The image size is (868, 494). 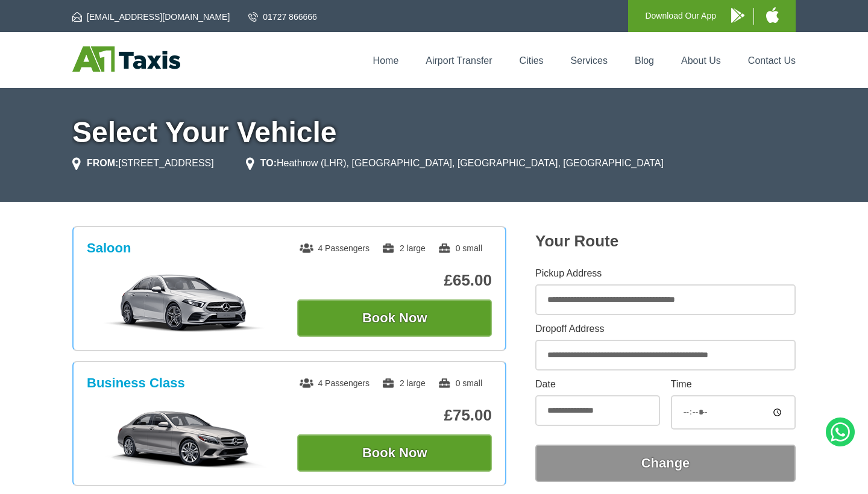 I want to click on img: A1 Taxis iPhone App, so click(x=772, y=15).